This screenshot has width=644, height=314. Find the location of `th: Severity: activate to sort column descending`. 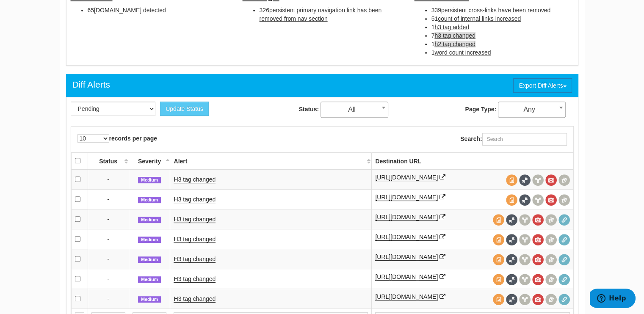

th: Severity: activate to sort column descending is located at coordinates (149, 160).